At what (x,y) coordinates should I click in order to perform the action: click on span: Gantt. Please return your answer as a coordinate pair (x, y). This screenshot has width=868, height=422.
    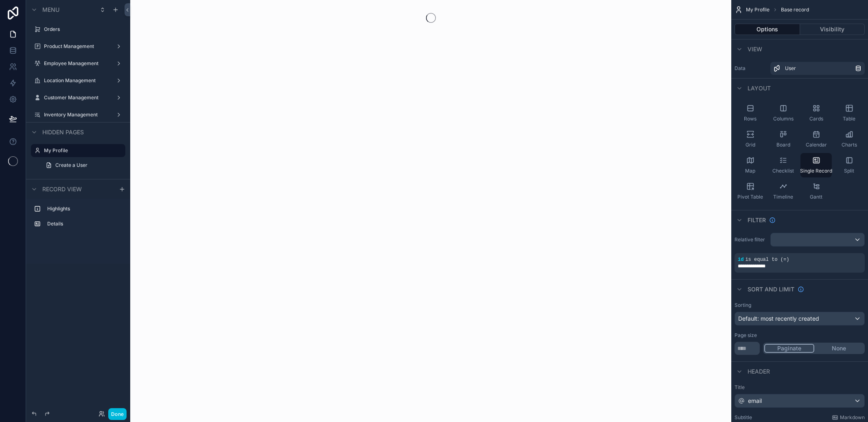
    Looking at the image, I should click on (816, 197).